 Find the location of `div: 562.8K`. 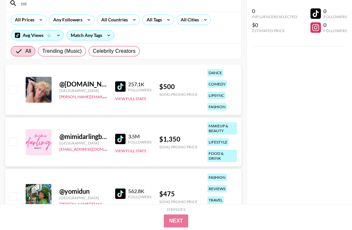

div: 562.8K is located at coordinates (140, 191).